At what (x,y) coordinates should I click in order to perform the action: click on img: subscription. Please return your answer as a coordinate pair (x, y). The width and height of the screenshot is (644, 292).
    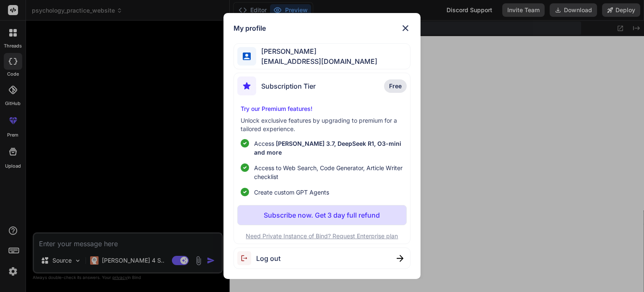
    Looking at the image, I should click on (247, 86).